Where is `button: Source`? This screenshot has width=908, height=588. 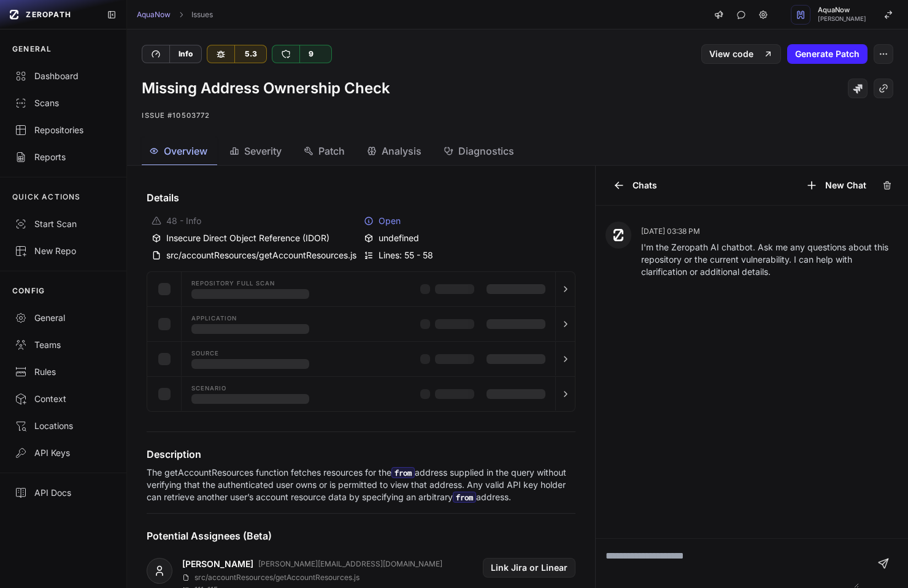 button: Source is located at coordinates (361, 359).